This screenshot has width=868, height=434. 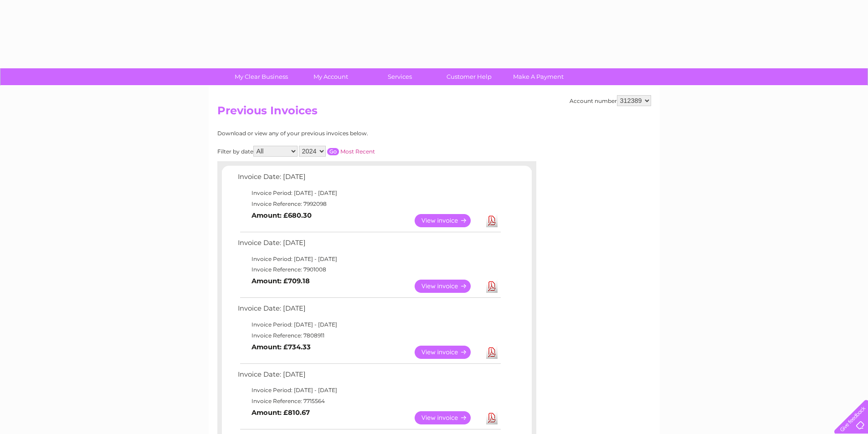 I want to click on a: Customer Help, so click(x=469, y=77).